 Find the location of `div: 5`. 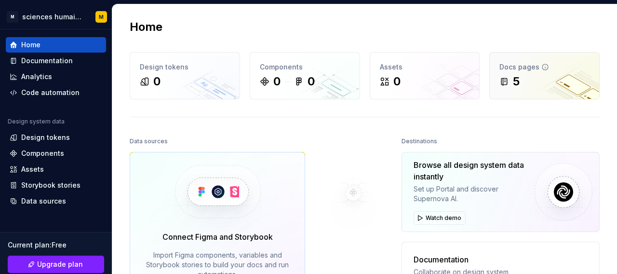

div: 5 is located at coordinates (516, 81).